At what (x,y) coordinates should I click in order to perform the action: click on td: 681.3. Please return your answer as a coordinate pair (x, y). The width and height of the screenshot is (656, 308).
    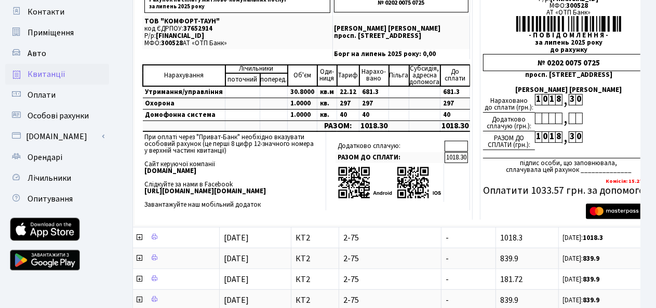
    Looking at the image, I should click on (374, 92).